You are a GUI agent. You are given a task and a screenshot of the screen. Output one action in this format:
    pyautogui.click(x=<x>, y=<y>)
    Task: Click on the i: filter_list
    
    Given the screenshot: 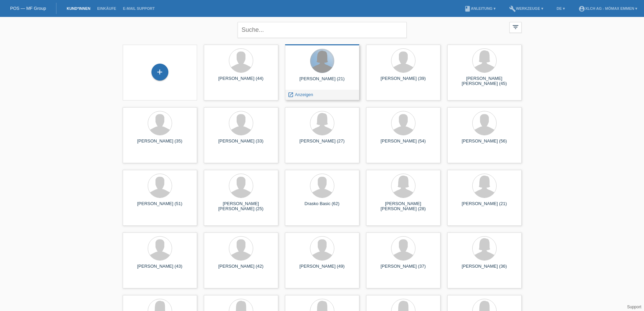 What is the action you would take?
    pyautogui.click(x=516, y=27)
    